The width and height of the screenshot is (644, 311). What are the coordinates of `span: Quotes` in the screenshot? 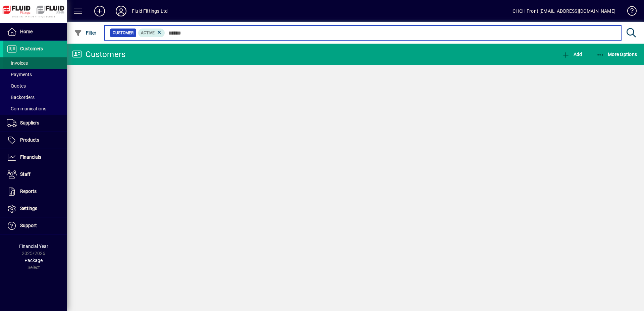 It's located at (16, 86).